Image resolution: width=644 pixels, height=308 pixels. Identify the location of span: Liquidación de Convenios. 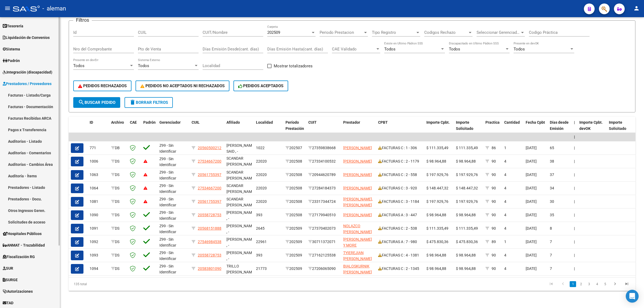
(26, 38).